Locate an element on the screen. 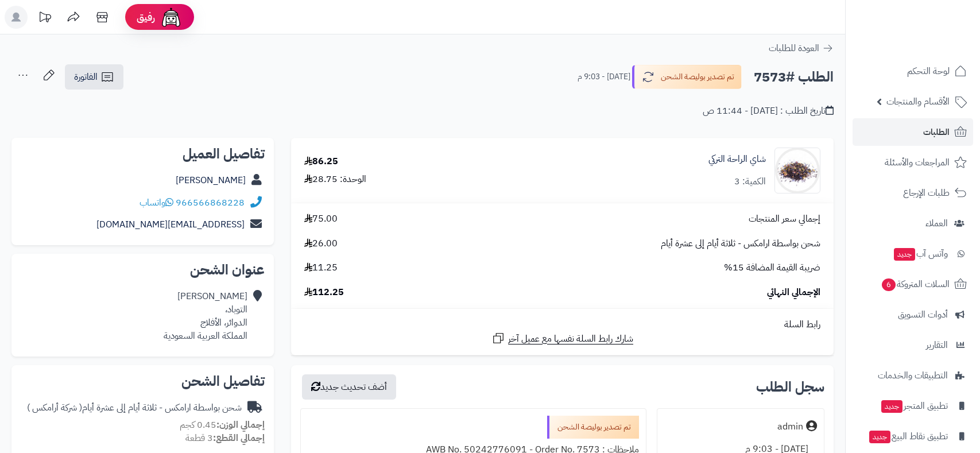  span: طلبات الإرجاع is located at coordinates (926, 193).